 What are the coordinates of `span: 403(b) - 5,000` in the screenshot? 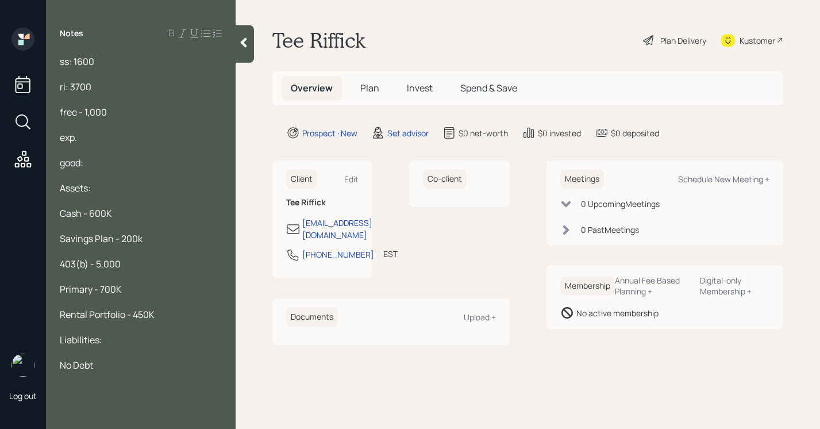 It's located at (90, 264).